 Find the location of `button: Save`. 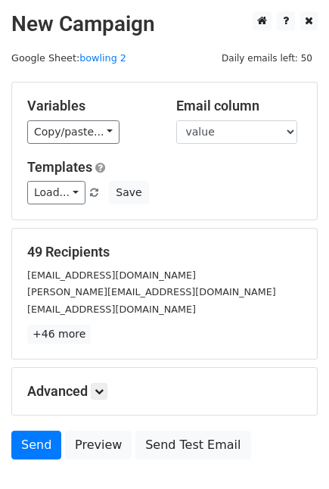

button: Save is located at coordinates (129, 192).